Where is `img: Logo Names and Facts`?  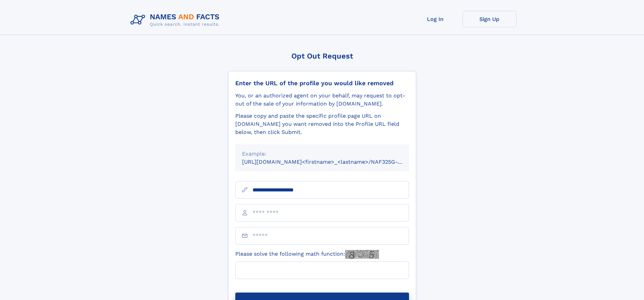
img: Logo Names and Facts is located at coordinates (176, 20).